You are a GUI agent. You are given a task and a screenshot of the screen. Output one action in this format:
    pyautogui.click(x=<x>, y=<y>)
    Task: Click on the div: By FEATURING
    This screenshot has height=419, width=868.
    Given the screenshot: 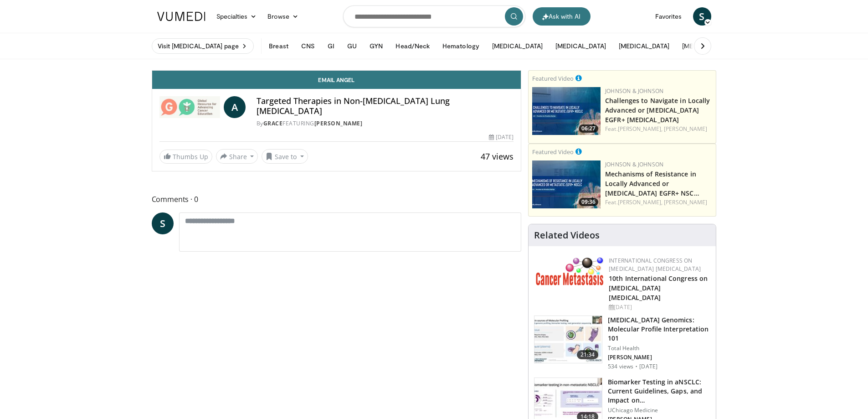 What is the action you would take?
    pyautogui.click(x=385, y=124)
    